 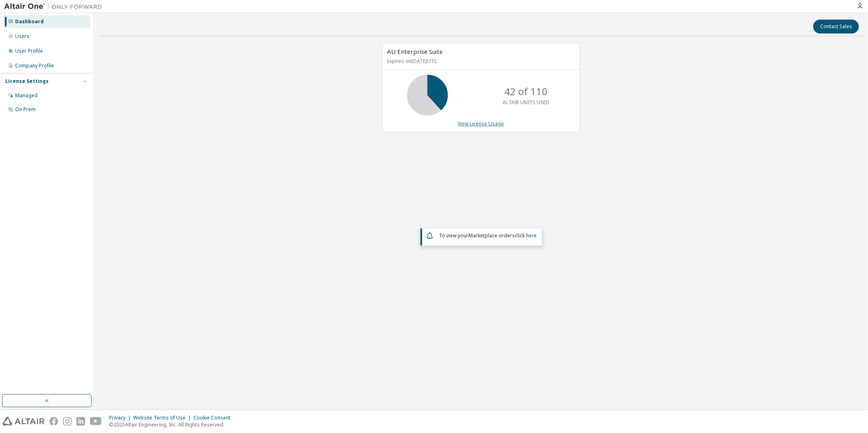 What do you see at coordinates (163, 418) in the screenshot?
I see `div: Website Terms of Use` at bounding box center [163, 418].